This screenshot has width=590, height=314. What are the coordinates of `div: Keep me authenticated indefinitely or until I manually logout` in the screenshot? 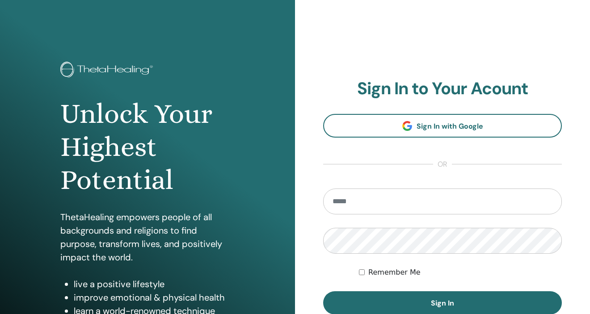 It's located at (460, 273).